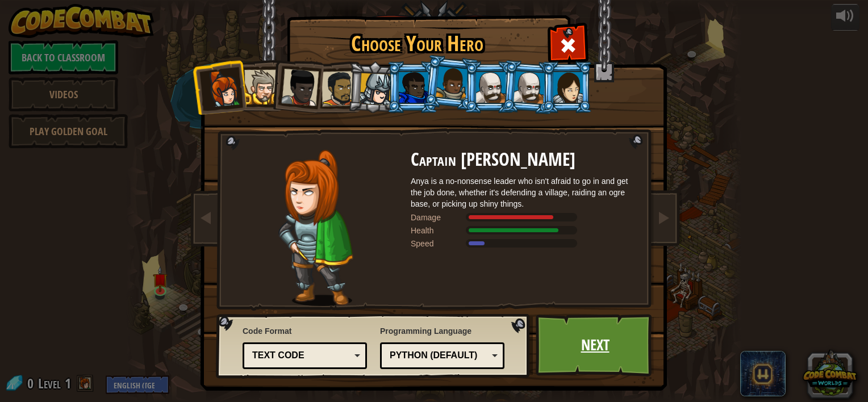 The image size is (868, 402). Describe the element at coordinates (413, 87) in the screenshot. I see `li: Gordon the Stalwart` at that location.